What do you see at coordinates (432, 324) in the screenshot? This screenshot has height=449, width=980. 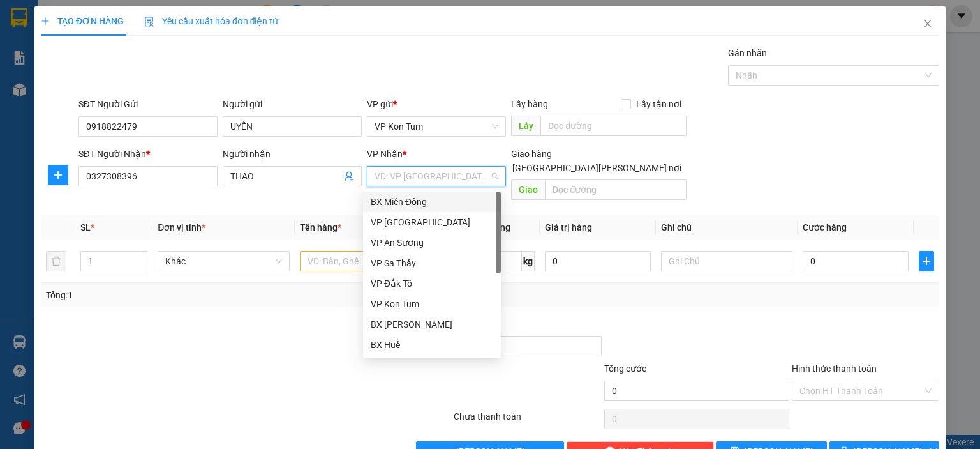 I see `div: BX Phạm Văn Đồng` at bounding box center [432, 324].